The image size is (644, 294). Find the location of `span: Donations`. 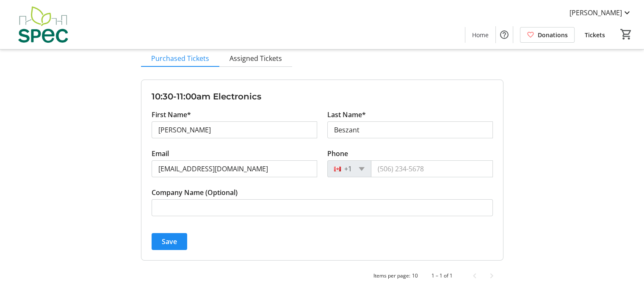

span: Donations is located at coordinates (553, 35).